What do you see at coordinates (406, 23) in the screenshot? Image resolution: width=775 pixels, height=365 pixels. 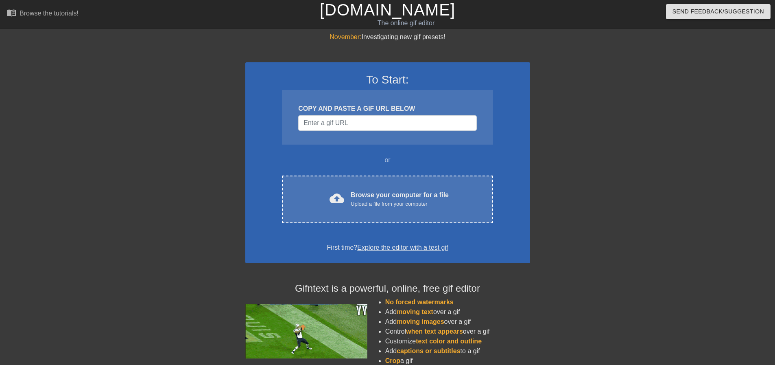 I see `div: The online gif editor` at bounding box center [406, 23].